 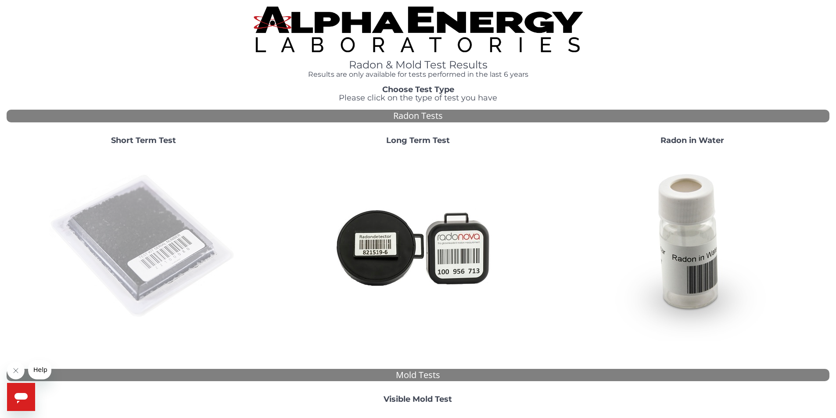 I want to click on strong: Long Term Test, so click(x=418, y=140).